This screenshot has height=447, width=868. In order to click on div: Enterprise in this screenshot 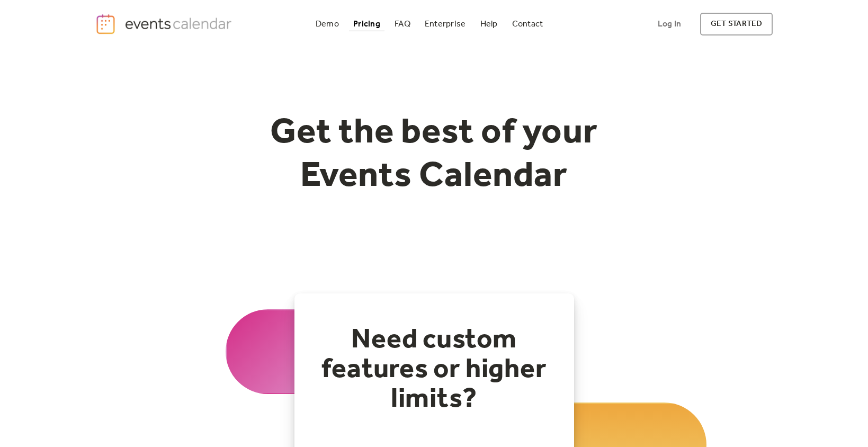, I will do `click(445, 24)`.